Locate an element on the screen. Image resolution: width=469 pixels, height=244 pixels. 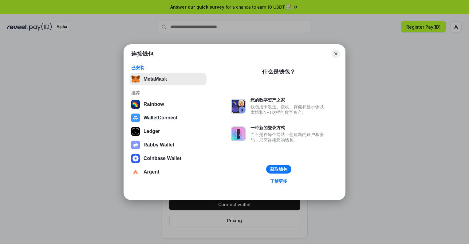
div: 已安装 is located at coordinates (168, 68).